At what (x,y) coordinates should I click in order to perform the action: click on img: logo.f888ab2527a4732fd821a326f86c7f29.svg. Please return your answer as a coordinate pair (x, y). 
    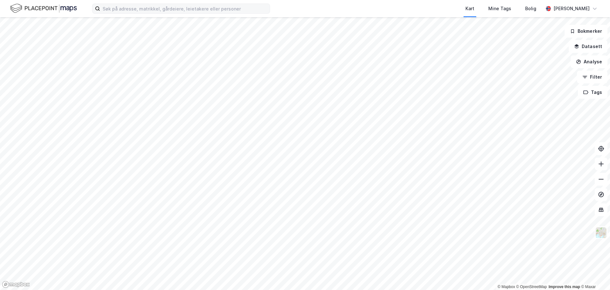
    Looking at the image, I should click on (44, 8).